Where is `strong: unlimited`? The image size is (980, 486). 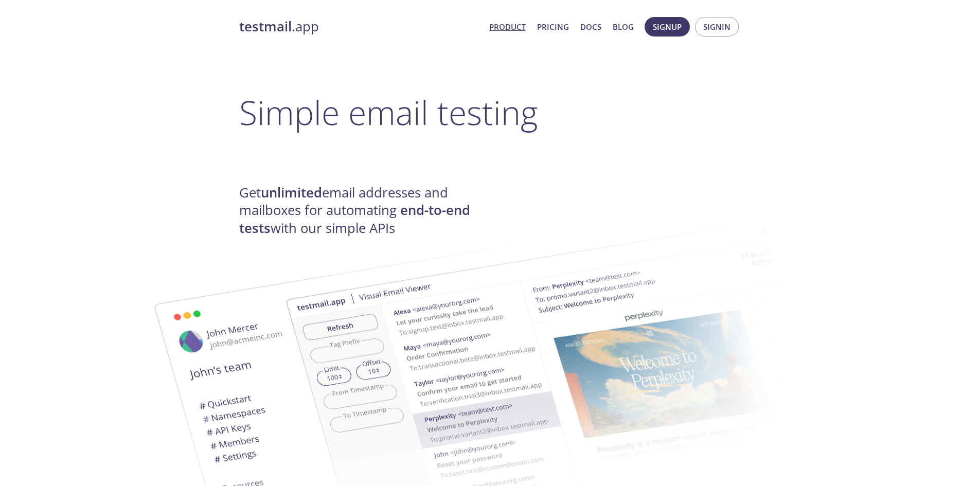 strong: unlimited is located at coordinates (291, 192).